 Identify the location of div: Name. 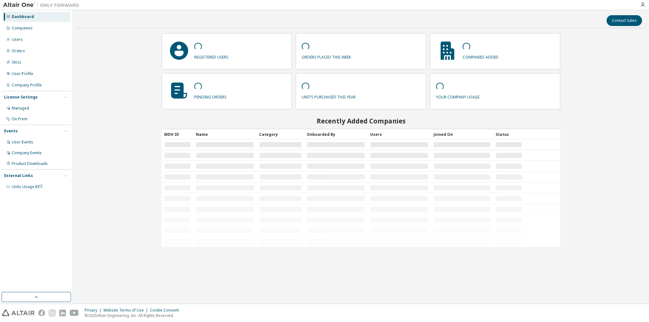
(225, 134).